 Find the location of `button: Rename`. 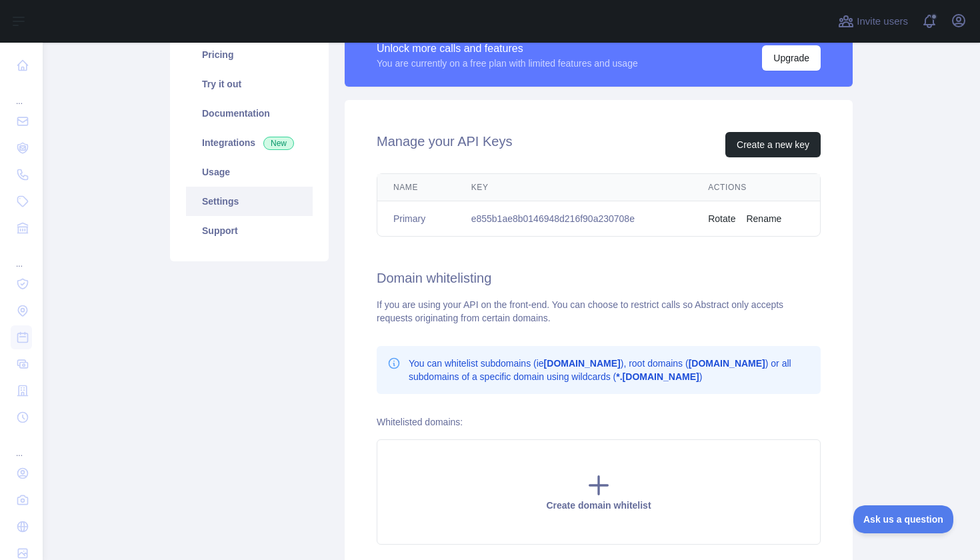

button: Rename is located at coordinates (763, 219).